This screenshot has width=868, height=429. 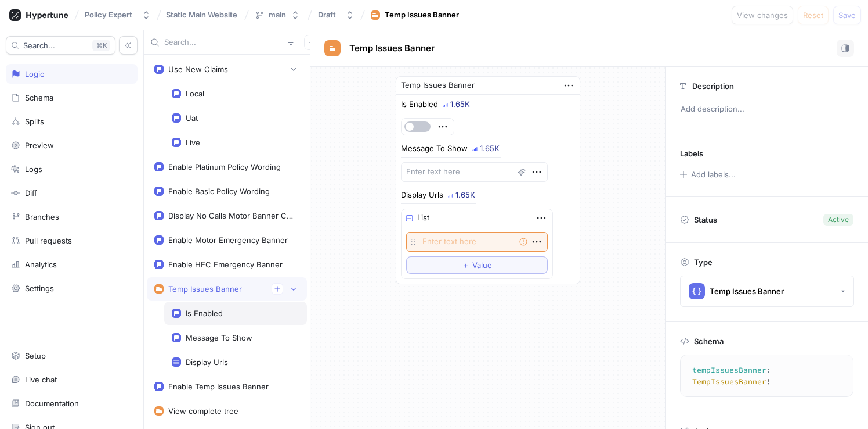 What do you see at coordinates (477, 265) in the screenshot?
I see `button: ＋Value` at bounding box center [477, 265].